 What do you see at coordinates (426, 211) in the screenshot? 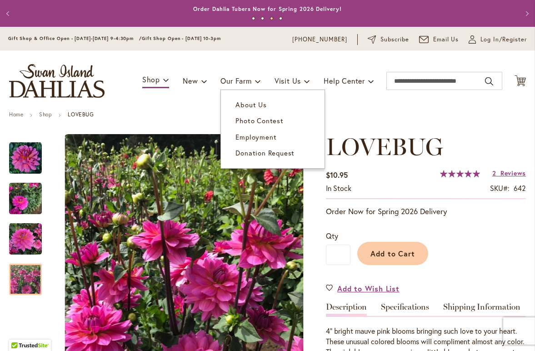
I see `p: Order Now for Spring 2026 Delivery` at bounding box center [426, 211].